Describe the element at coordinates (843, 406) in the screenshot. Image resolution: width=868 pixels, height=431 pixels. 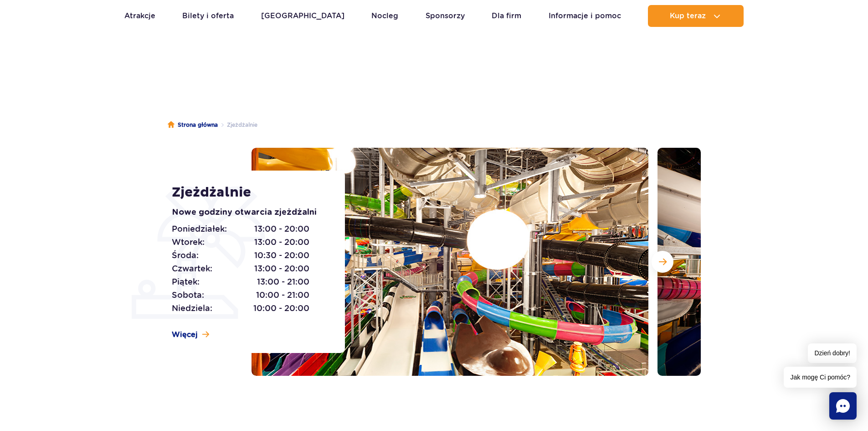
I see `div: Chat` at that location.